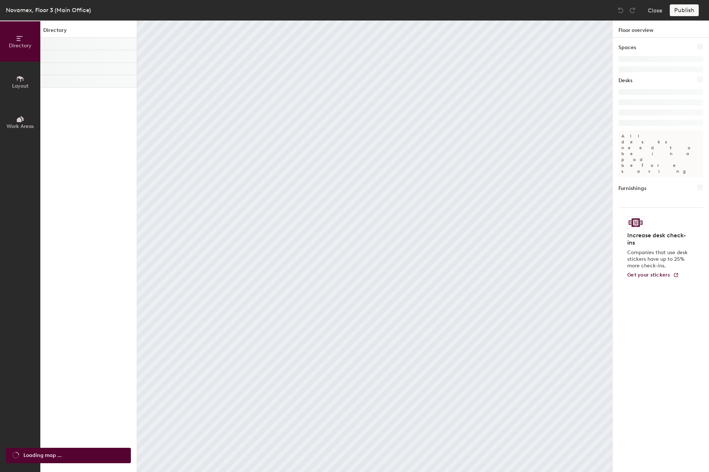 This screenshot has width=709, height=472. Describe the element at coordinates (48, 10) in the screenshot. I see `div: Novamex, Floor 3 (Main Office)` at that location.